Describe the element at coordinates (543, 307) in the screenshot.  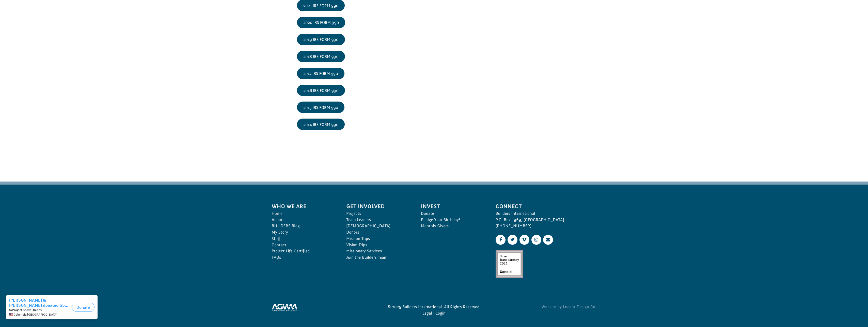
I see `a: Website by Lucent Design Co.` at that location.